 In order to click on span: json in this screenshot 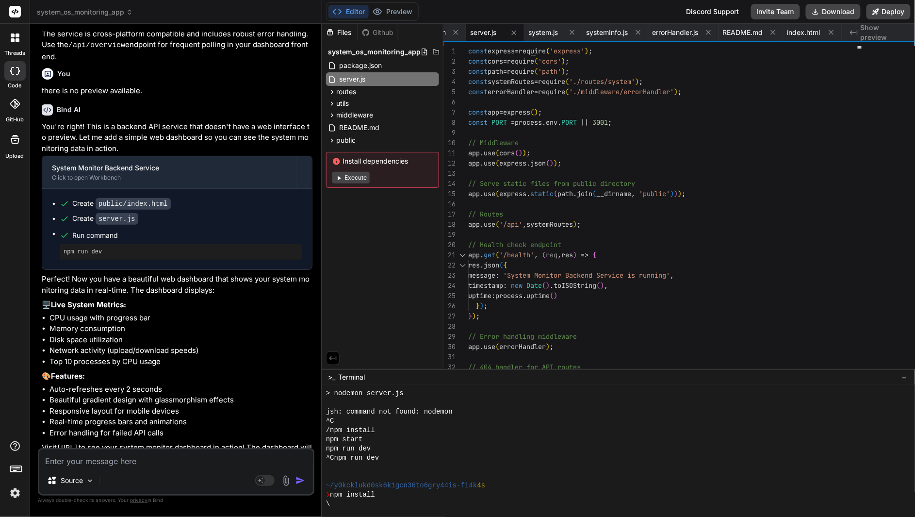, I will do `click(492, 265)`.